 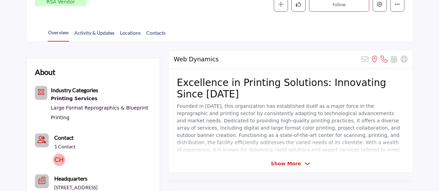 What do you see at coordinates (156, 35) in the screenshot?
I see `a: Contacts` at bounding box center [156, 35].